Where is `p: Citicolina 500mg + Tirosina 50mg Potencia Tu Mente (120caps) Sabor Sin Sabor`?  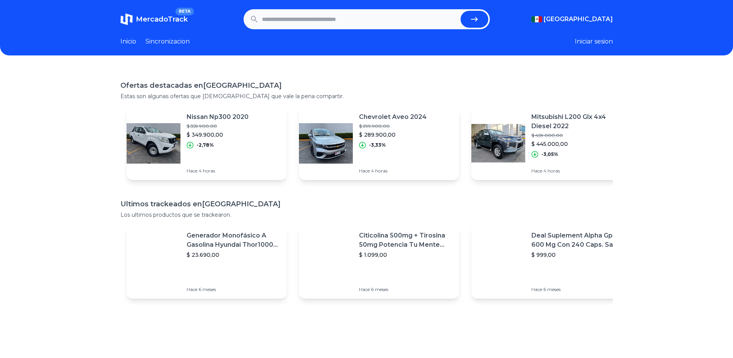
p: Citicolina 500mg + Tirosina 50mg Potencia Tu Mente (120caps) Sabor Sin Sabor is located at coordinates (406, 240).